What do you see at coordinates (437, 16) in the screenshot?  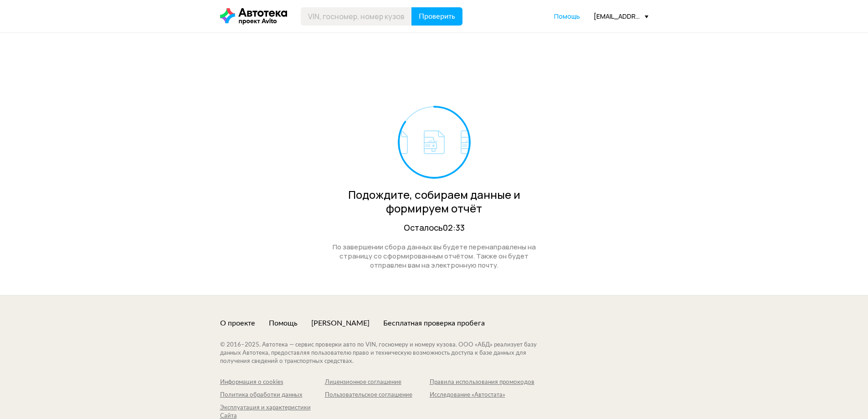 I see `span: Проверить` at bounding box center [437, 16].